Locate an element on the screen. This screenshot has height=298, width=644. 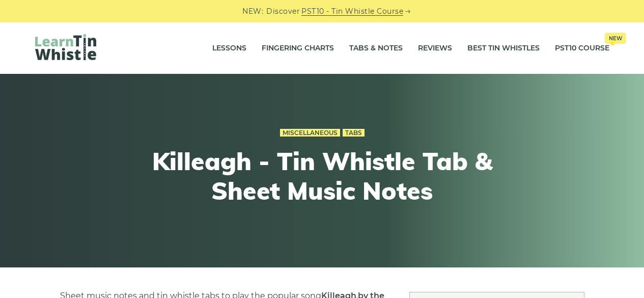
a: Tabs is located at coordinates (353, 133).